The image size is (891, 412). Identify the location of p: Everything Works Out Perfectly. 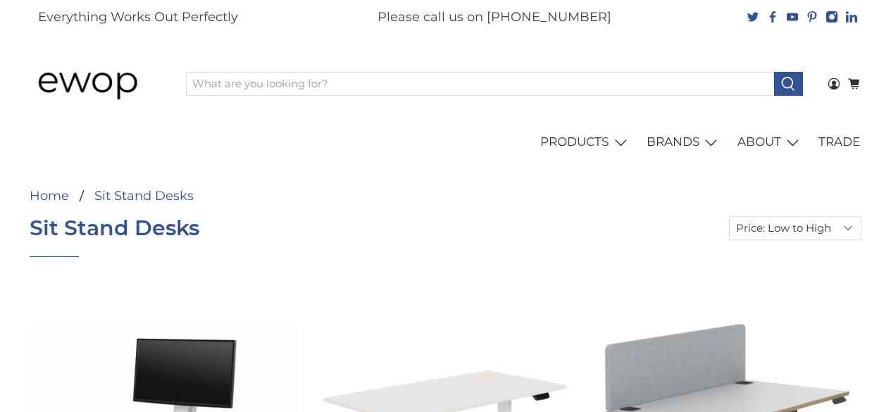
(138, 17).